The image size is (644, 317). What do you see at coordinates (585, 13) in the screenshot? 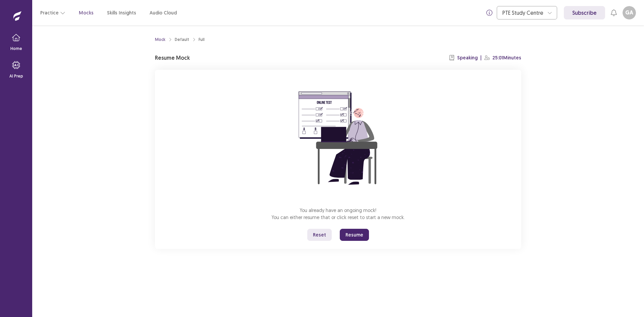
I see `a: Subscribe` at bounding box center [585, 13].